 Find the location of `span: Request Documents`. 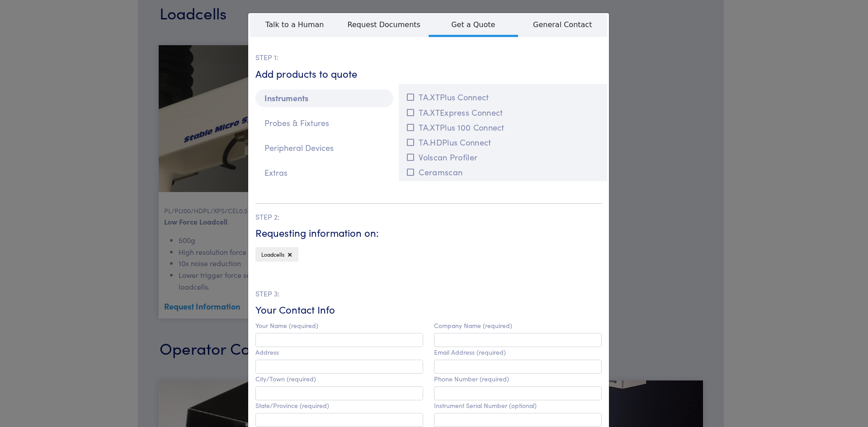

span: Request Documents is located at coordinates (385, 24).